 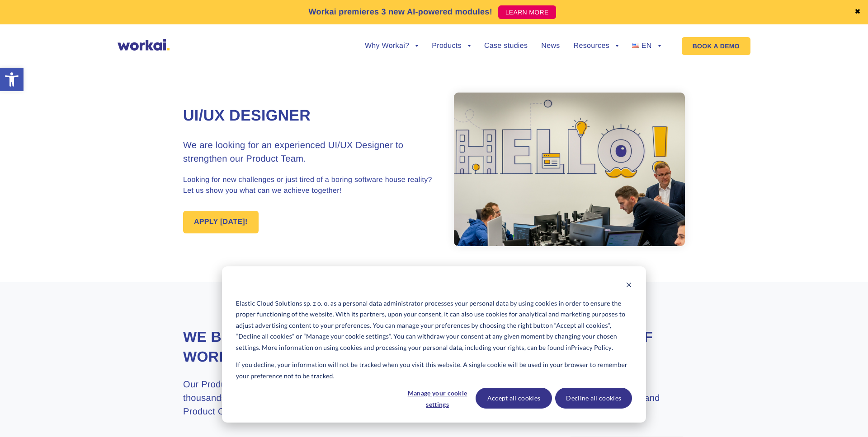 What do you see at coordinates (593, 398) in the screenshot?
I see `button: Decline all cookies` at bounding box center [593, 398].